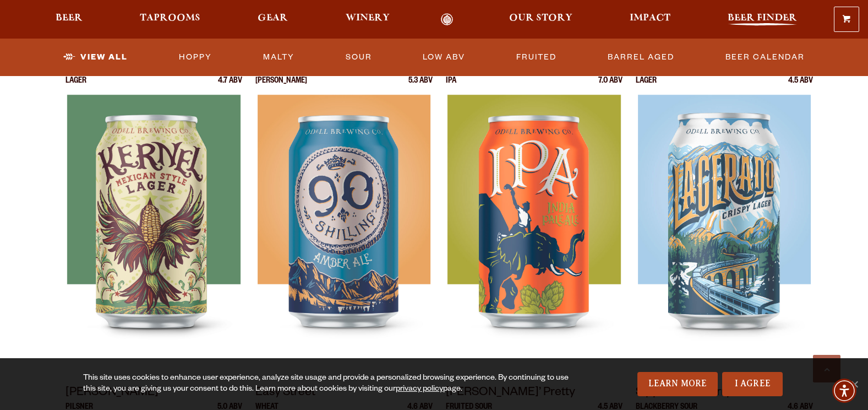 This screenshot has width=868, height=410. Describe the element at coordinates (279, 57) in the screenshot. I see `a: Malty` at that location.